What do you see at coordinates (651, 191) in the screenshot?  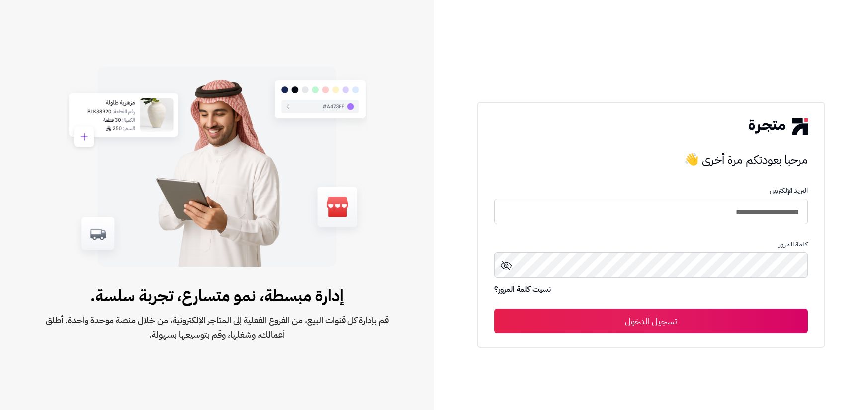 I see `p: البريد الإلكترونى` at bounding box center [651, 191].